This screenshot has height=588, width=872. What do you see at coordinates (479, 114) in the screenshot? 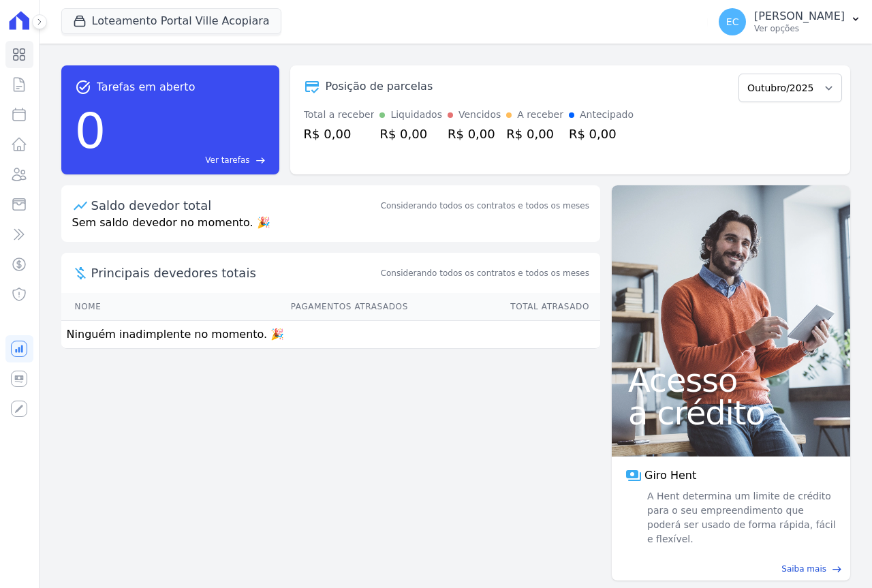
I see `div: Vencidos` at bounding box center [479, 114].